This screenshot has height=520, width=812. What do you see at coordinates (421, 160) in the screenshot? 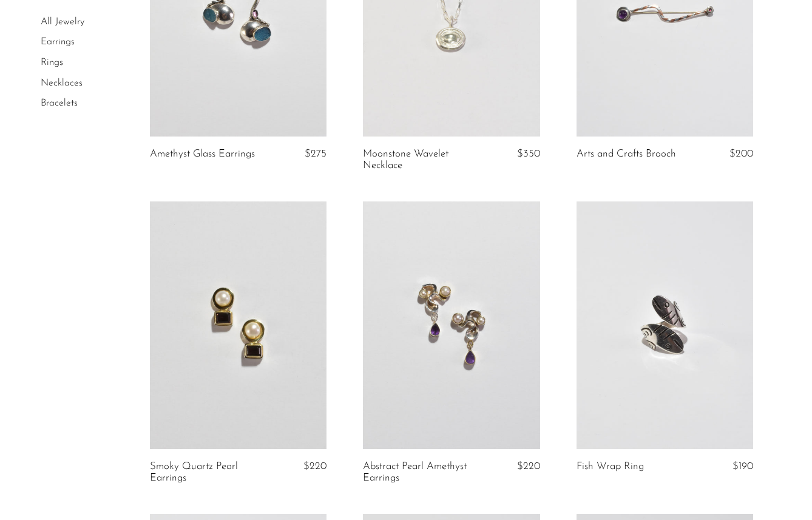
I see `a: Moonstone Wavelet Necklace` at bounding box center [421, 160].